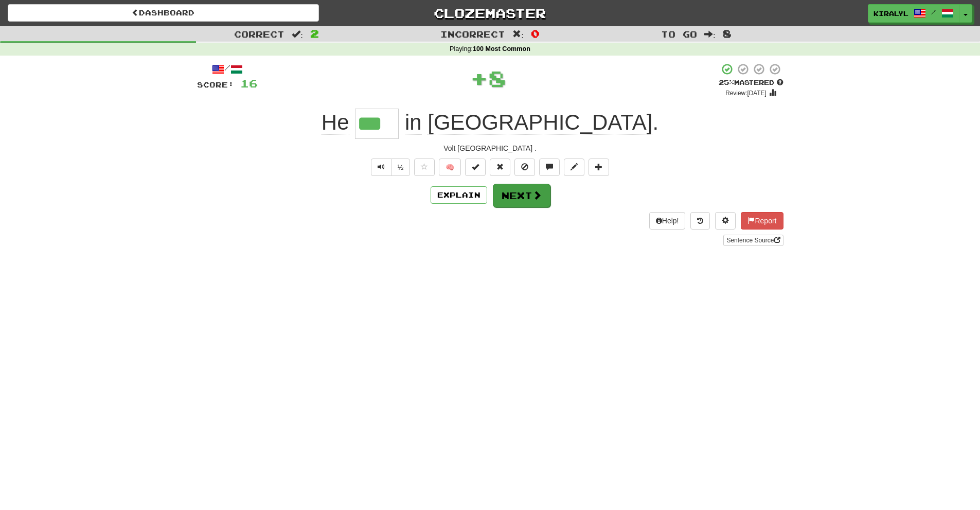 Image resolution: width=980 pixels, height=510 pixels. I want to click on button: Edit sentence (alt+d), so click(574, 167).